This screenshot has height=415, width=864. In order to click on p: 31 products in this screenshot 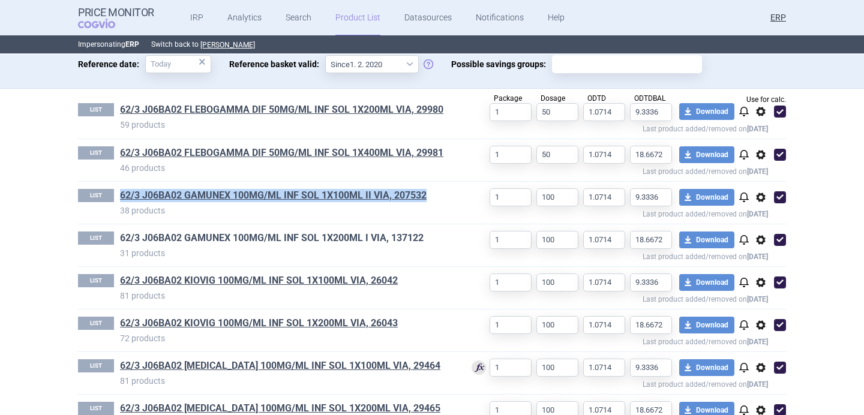, I will do `click(286, 253)`.